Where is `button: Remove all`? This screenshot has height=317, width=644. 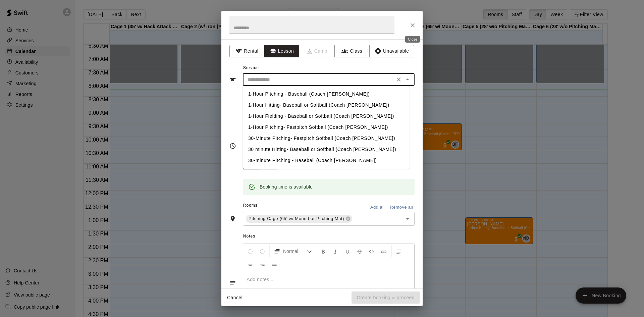
button: Remove all is located at coordinates (401, 207).